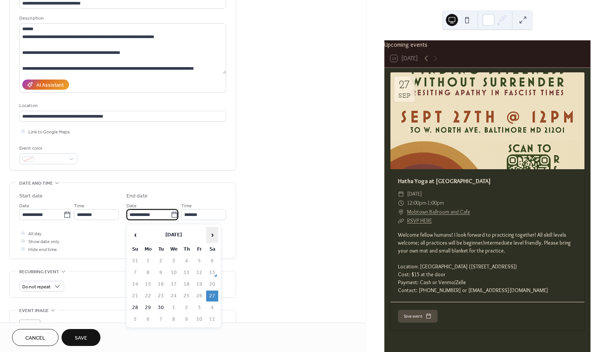  What do you see at coordinates (212, 285) in the screenshot?
I see `td: 20` at bounding box center [212, 285].